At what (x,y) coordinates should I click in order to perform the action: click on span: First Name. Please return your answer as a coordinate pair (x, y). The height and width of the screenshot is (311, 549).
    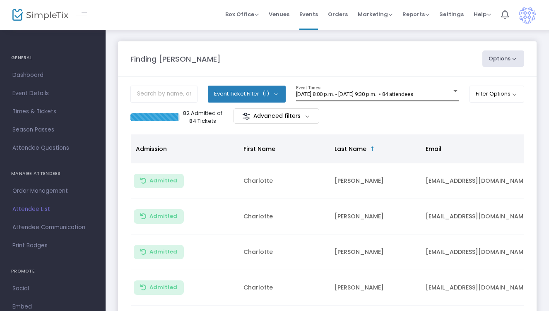
    Looking at the image, I should click on (259, 149).